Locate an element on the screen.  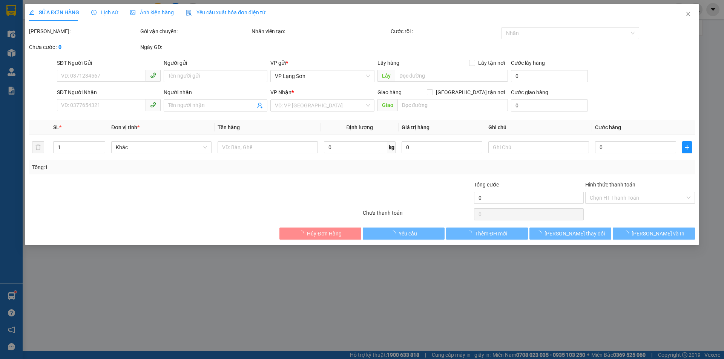
input: VD: Bàn, Ghế is located at coordinates (268, 147).